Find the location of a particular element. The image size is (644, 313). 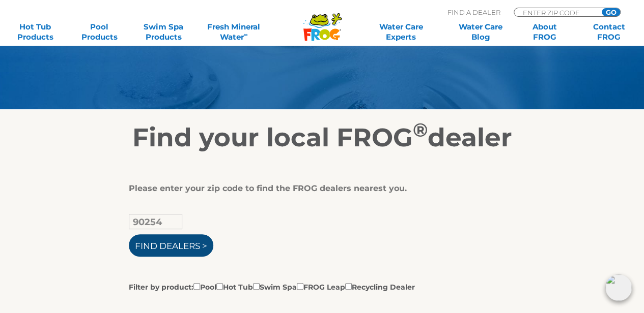

a: PoolProducts is located at coordinates (100, 32).